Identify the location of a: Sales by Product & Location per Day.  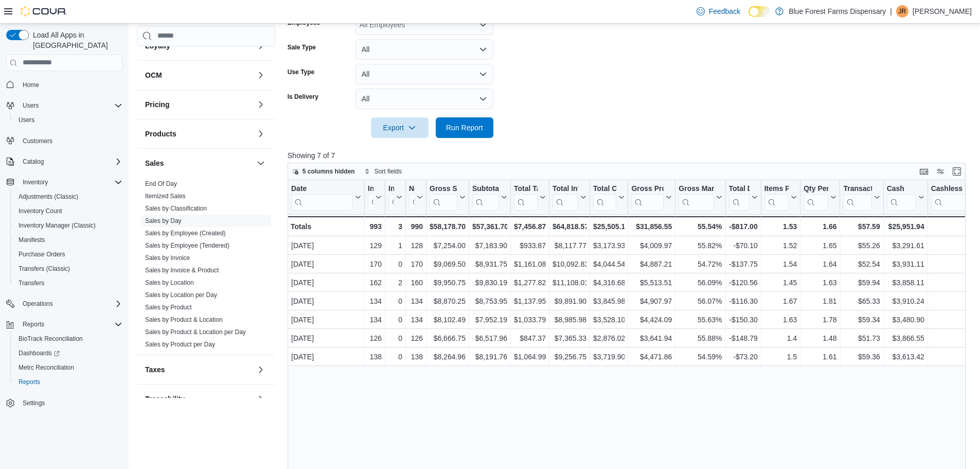
(195, 332).